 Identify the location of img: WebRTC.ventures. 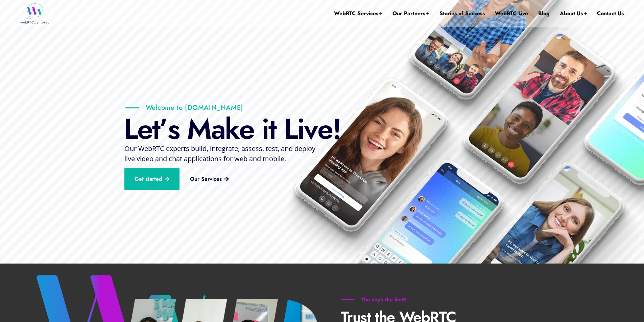
(35, 14).